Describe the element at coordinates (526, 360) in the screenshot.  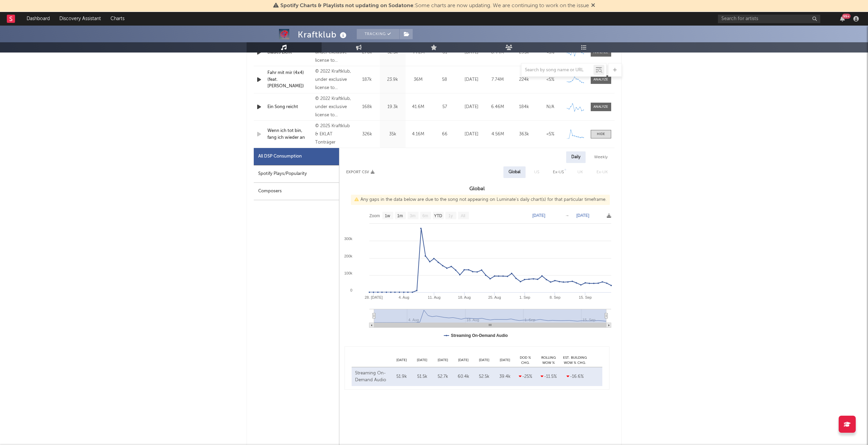
I see `div: DoD % Chg.` at that location.